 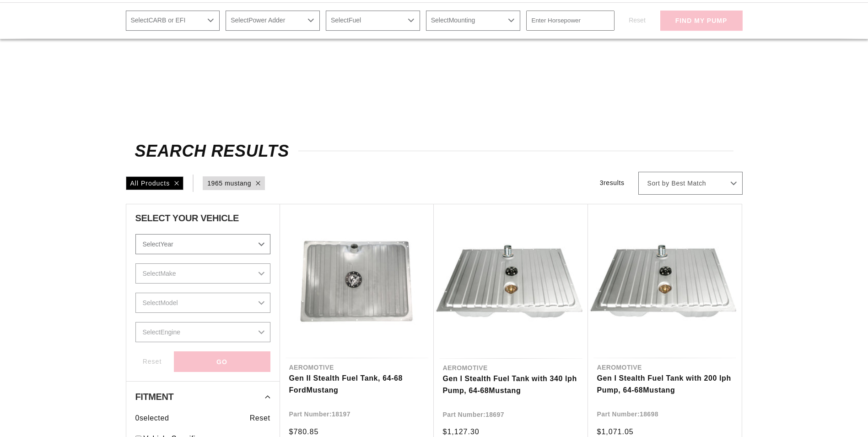 What do you see at coordinates (511, 384) in the screenshot?
I see `a: Gen I Stealth Fuel Tank with 340 lph Pump, 64-68Mustang` at bounding box center [511, 384].